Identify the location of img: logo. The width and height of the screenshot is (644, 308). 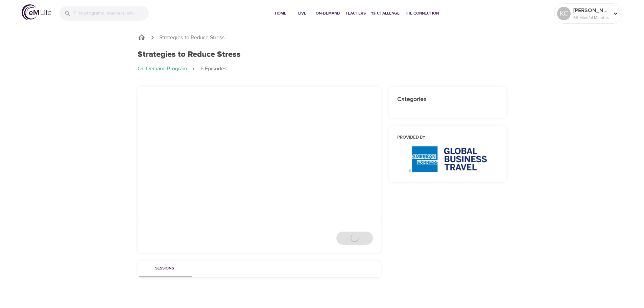
(36, 12).